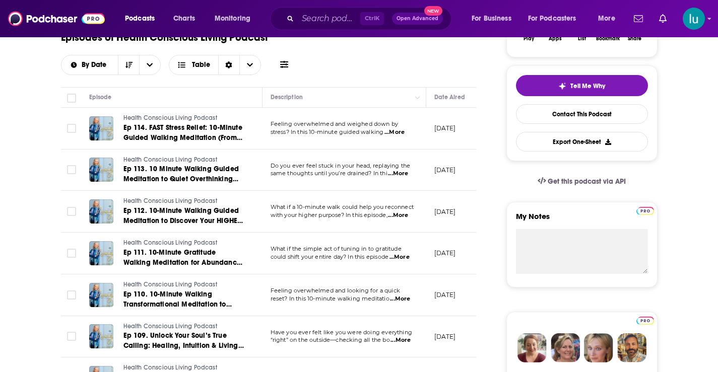  What do you see at coordinates (418, 98) in the screenshot?
I see `button: Column Actions` at bounding box center [418, 98].